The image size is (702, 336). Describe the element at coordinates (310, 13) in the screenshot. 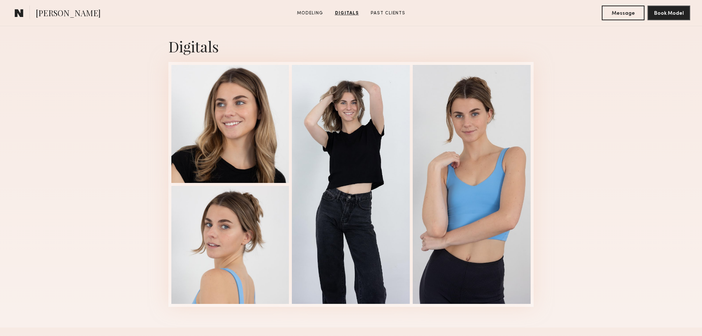

I see `a: Modeling` at that location.